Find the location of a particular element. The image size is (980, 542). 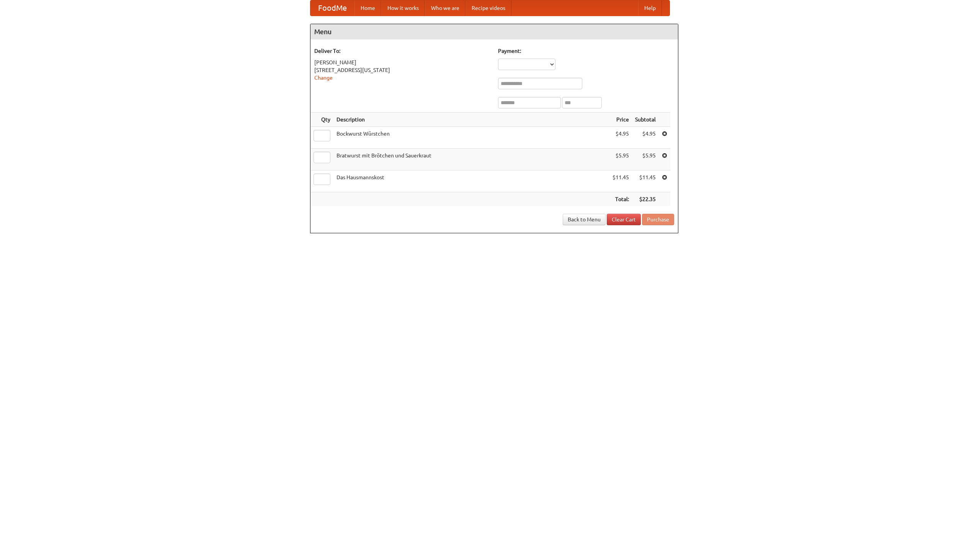

a: How it works is located at coordinates (403, 8).